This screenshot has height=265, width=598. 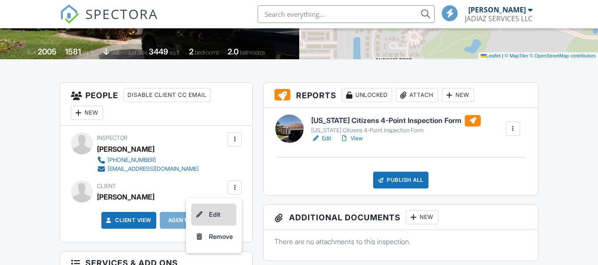 I want to click on span: slab, so click(x=116, y=52).